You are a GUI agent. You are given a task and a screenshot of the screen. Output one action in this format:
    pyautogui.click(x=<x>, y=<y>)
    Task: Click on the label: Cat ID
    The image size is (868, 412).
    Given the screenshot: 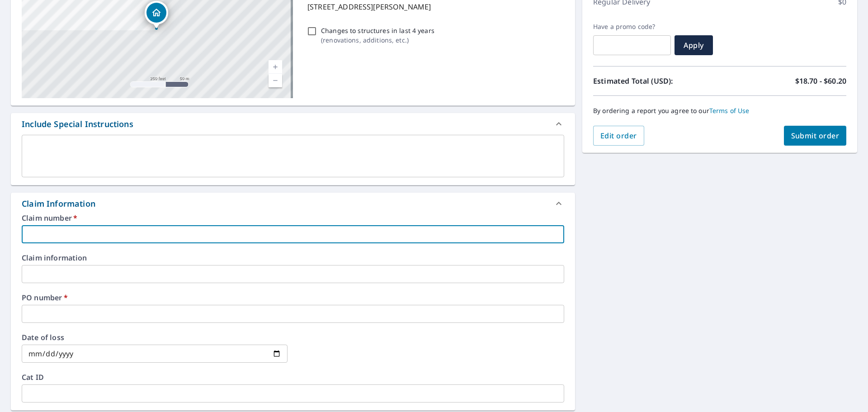 What is the action you would take?
    pyautogui.click(x=293, y=377)
    